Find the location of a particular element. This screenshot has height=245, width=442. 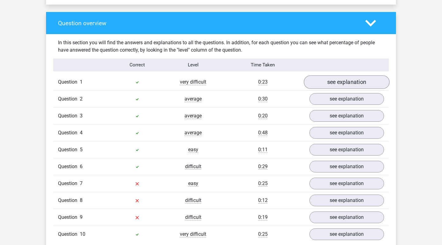

span: 1 is located at coordinates (81, 82).